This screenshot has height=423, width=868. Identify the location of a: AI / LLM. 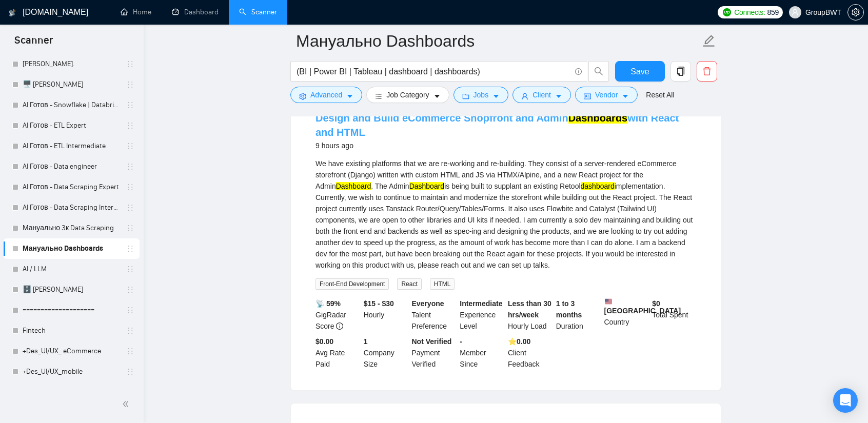
(71, 270).